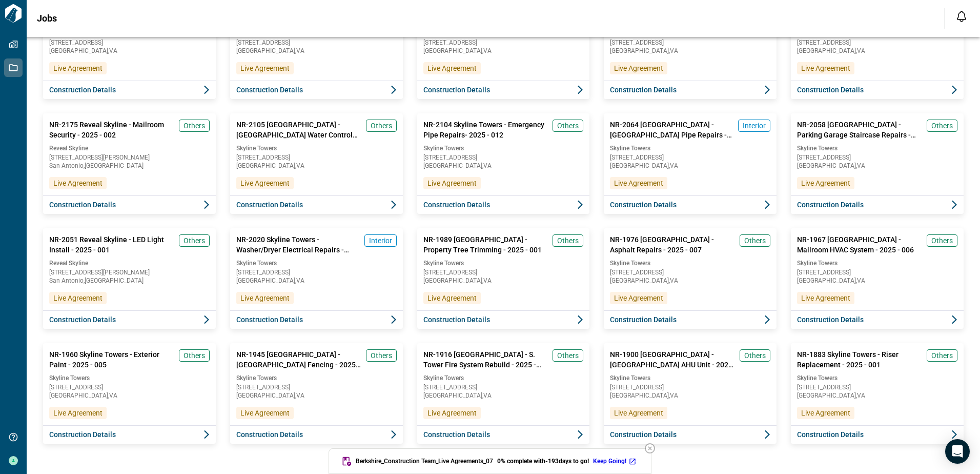 This screenshot has width=980, height=474. What do you see at coordinates (425, 461) in the screenshot?
I see `span: Berkshire_Construction Team_Live Agreements_07` at bounding box center [425, 461].